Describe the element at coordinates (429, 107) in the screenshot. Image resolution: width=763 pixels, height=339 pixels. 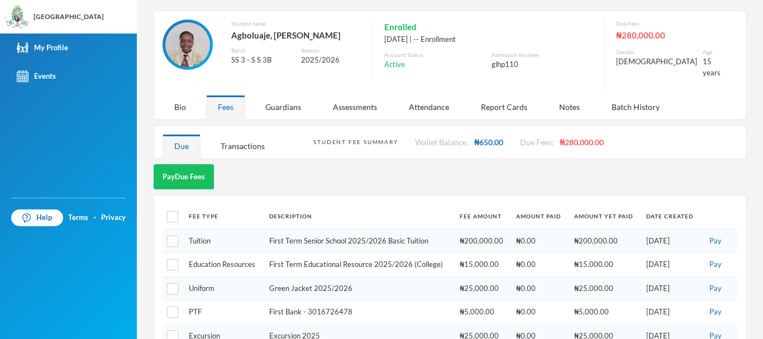
I see `div: Attendance` at that location.